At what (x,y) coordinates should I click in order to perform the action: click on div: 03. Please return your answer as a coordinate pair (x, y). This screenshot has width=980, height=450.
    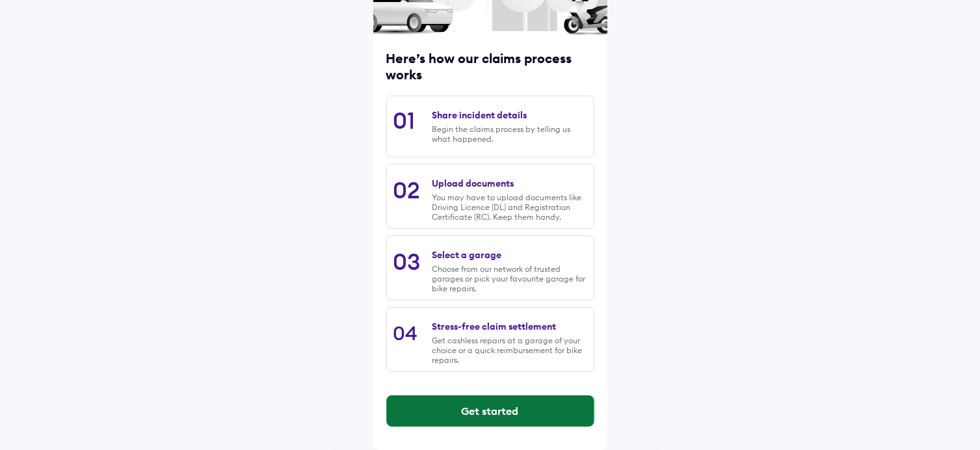
    Looking at the image, I should click on (407, 262).